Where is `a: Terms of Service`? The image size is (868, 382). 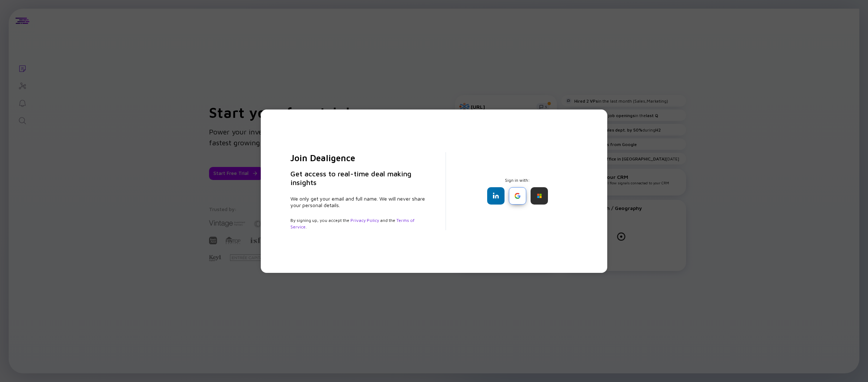
a: Terms of Service is located at coordinates (352, 224).